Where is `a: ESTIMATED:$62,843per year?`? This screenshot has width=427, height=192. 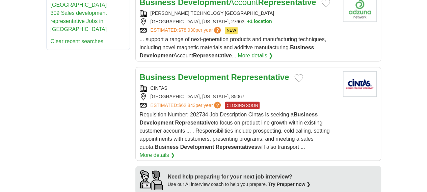
a: ESTIMATED:$62,843per year? is located at coordinates (186, 105).